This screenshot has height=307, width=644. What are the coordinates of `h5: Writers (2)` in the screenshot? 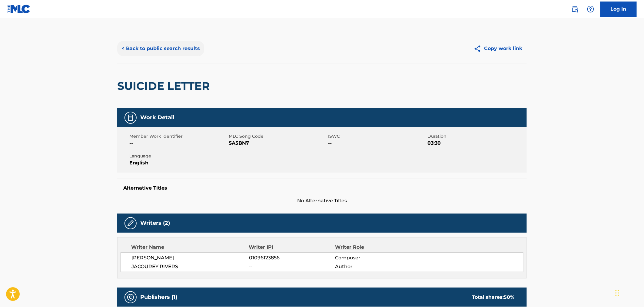 It's located at (155, 223).